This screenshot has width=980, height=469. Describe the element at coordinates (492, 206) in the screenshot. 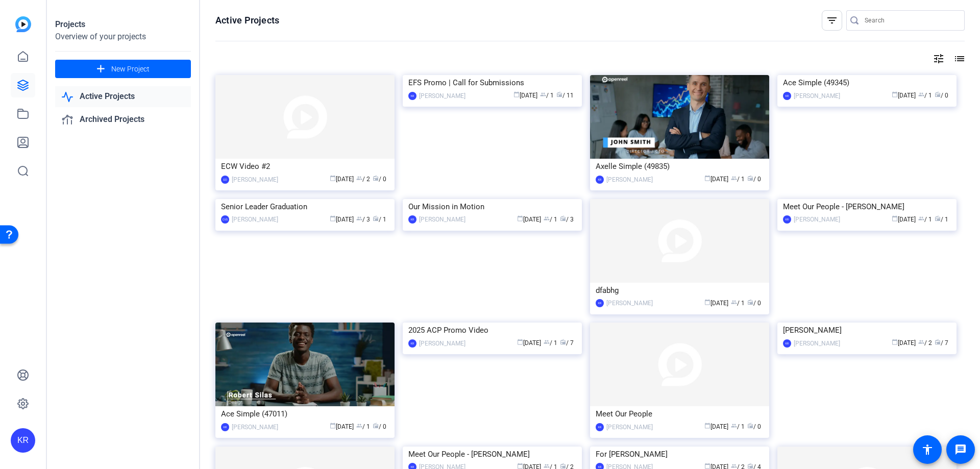

I see `div: Our Mission in Motion` at that location.